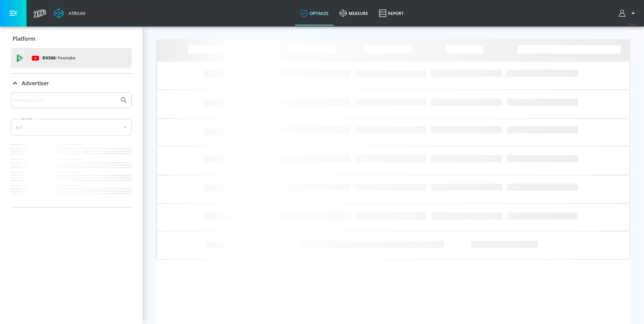 The image size is (644, 324). What do you see at coordinates (75, 13) in the screenshot?
I see `div: Atrium` at bounding box center [75, 13].